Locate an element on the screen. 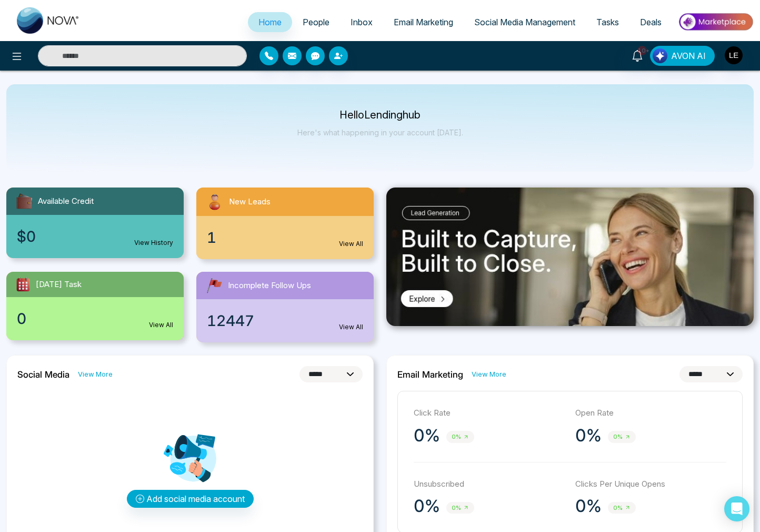  a: View History is located at coordinates (154, 243).